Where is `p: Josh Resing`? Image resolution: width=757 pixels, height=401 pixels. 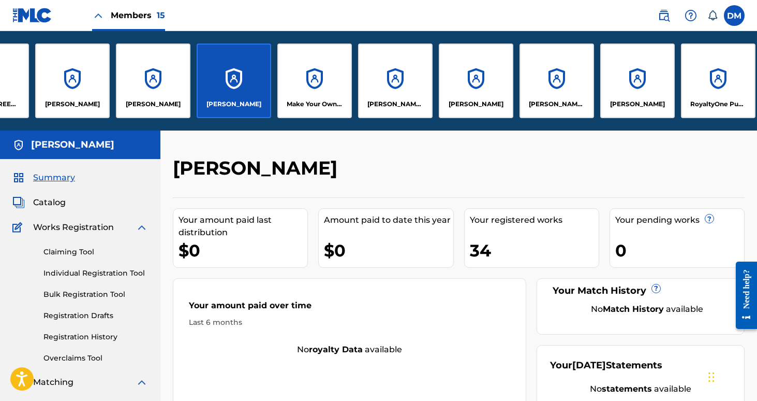 p: Josh Resing is located at coordinates (72, 104).